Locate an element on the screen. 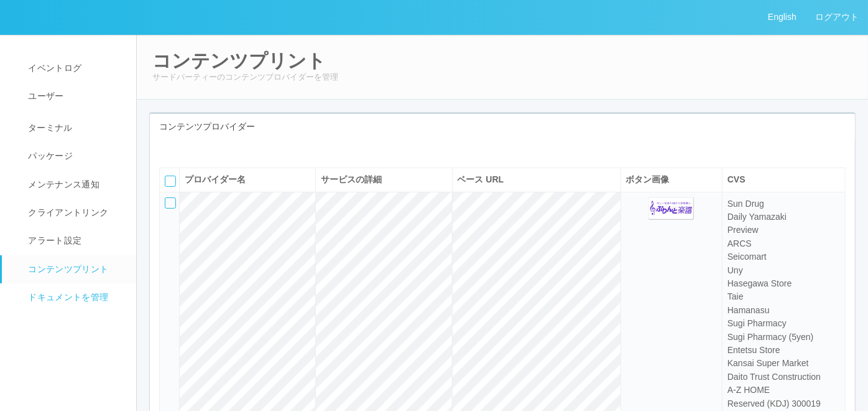 This screenshot has width=868, height=411. a: コンテンツプリント is located at coordinates (74, 269).